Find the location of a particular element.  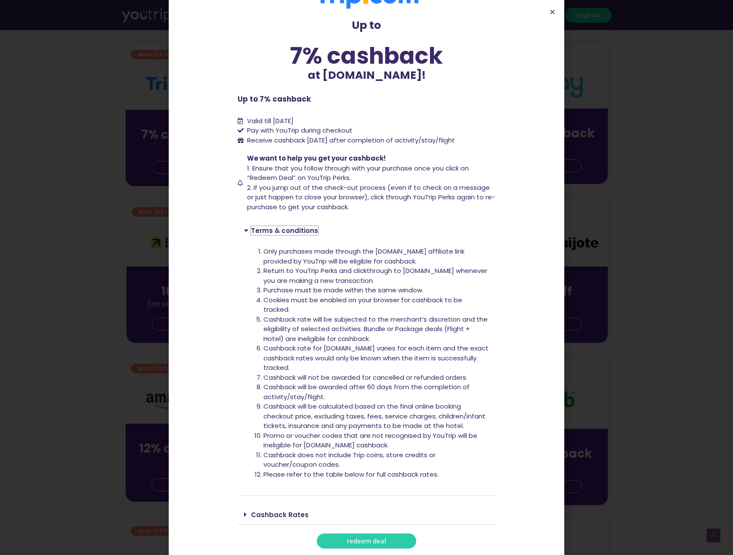

a: Cashback Rates is located at coordinates (280, 515).